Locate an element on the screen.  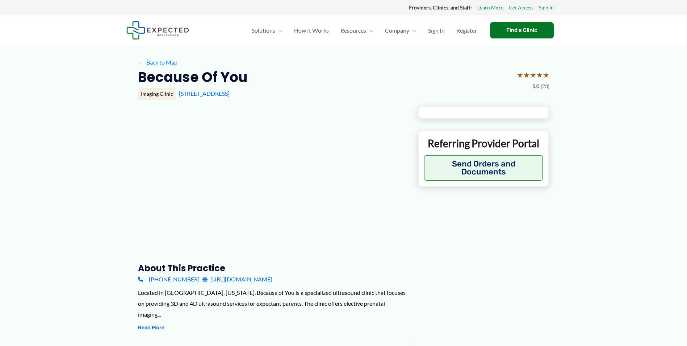
a: Learn More is located at coordinates (490, 8).